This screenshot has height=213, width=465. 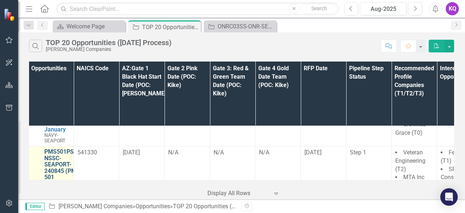 What do you see at coordinates (449, 197) in the screenshot?
I see `div: Open Intercom Messenger` at bounding box center [449, 197].